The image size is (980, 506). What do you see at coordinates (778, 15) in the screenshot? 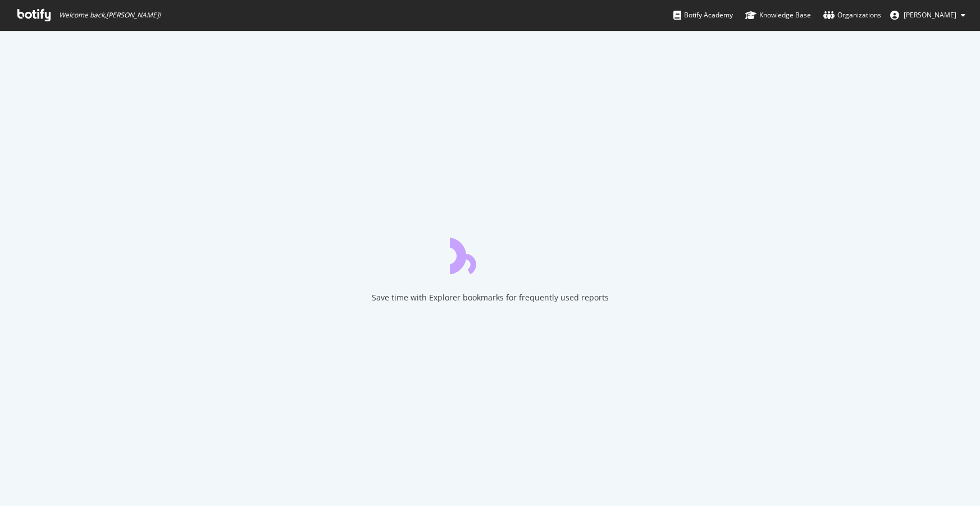
I see `div: Knowledge Base` at bounding box center [778, 15].